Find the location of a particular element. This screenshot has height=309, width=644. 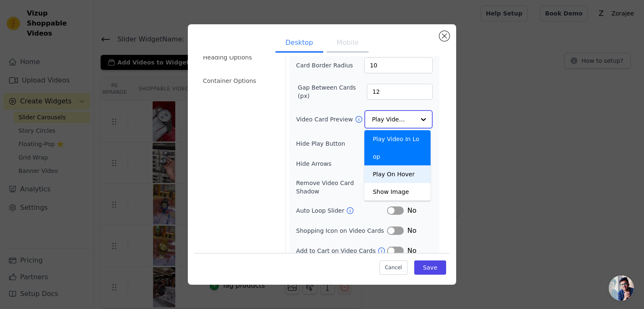

button: Desktop is located at coordinates (300, 43).